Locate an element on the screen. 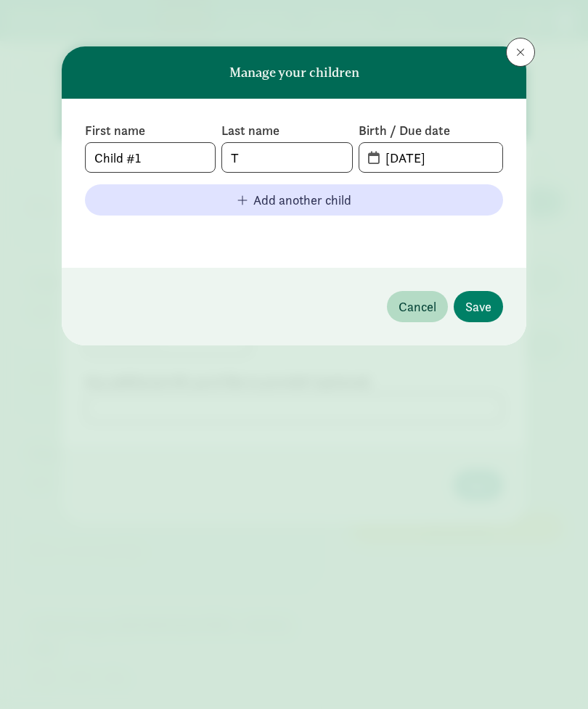 The height and width of the screenshot is (709, 588). input: MM-DD-YYYY is located at coordinates (439, 157).